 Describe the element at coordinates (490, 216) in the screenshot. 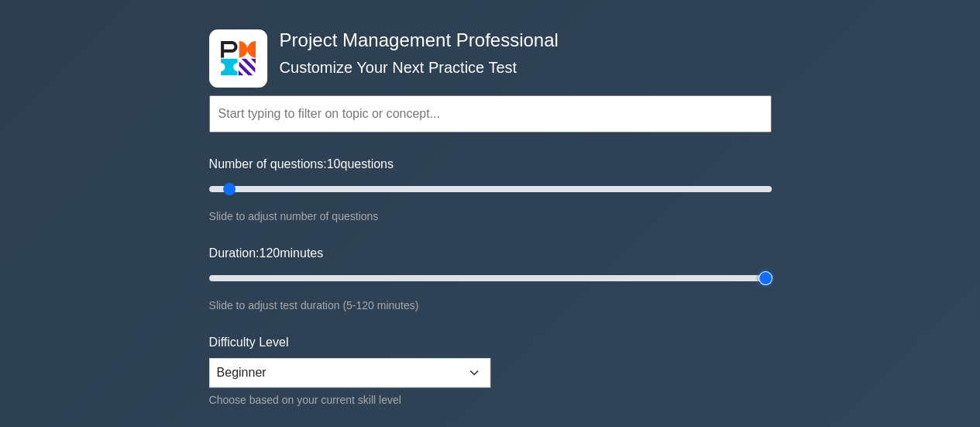

I see `div: Slide to adjust number of questions` at that location.